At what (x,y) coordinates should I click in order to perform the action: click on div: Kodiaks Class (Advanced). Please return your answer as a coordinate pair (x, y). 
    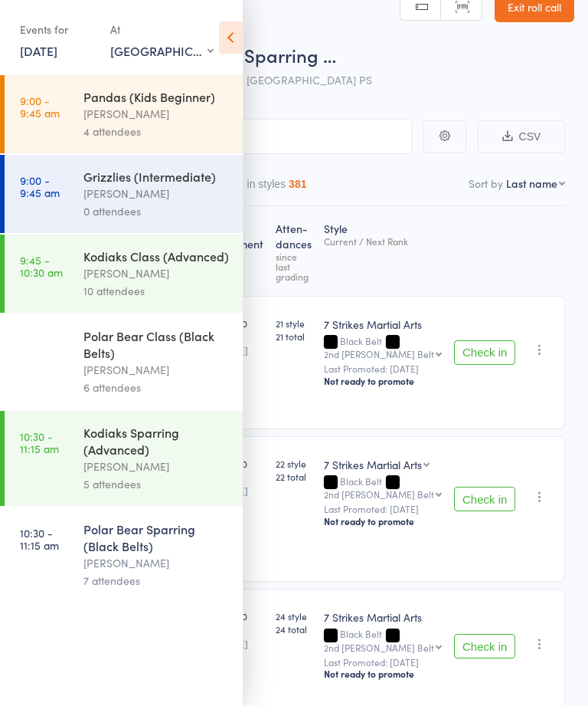
    Looking at the image, I should click on (156, 256).